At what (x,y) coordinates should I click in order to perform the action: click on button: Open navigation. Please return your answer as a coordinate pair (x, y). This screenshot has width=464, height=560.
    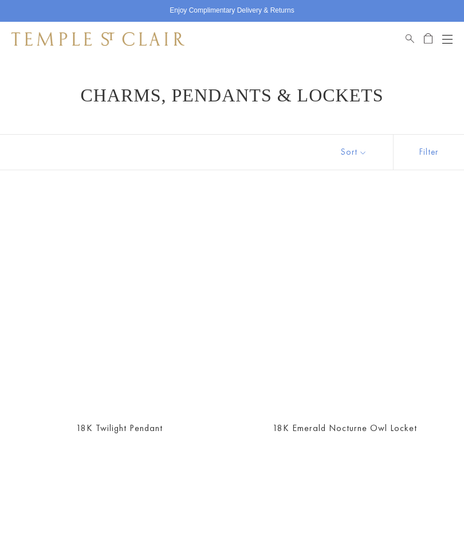
    Looking at the image, I should click on (448, 39).